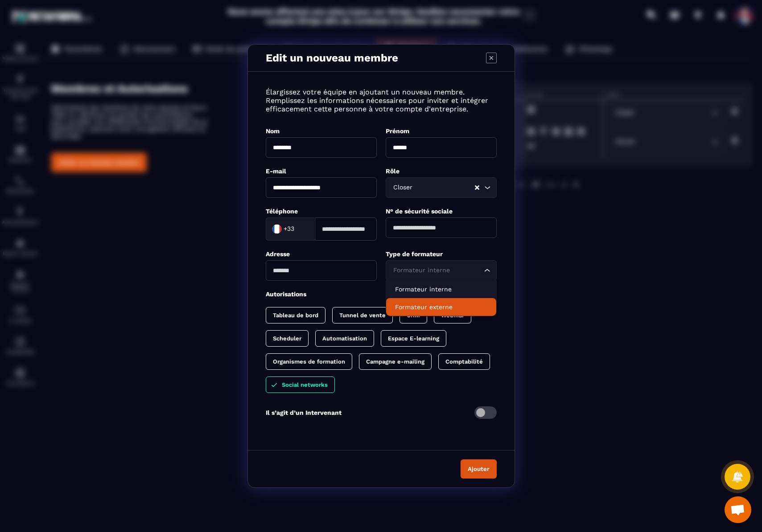 This screenshot has width=762, height=532. What do you see at coordinates (441, 289) in the screenshot?
I see `p: Formateur interne` at bounding box center [441, 289].